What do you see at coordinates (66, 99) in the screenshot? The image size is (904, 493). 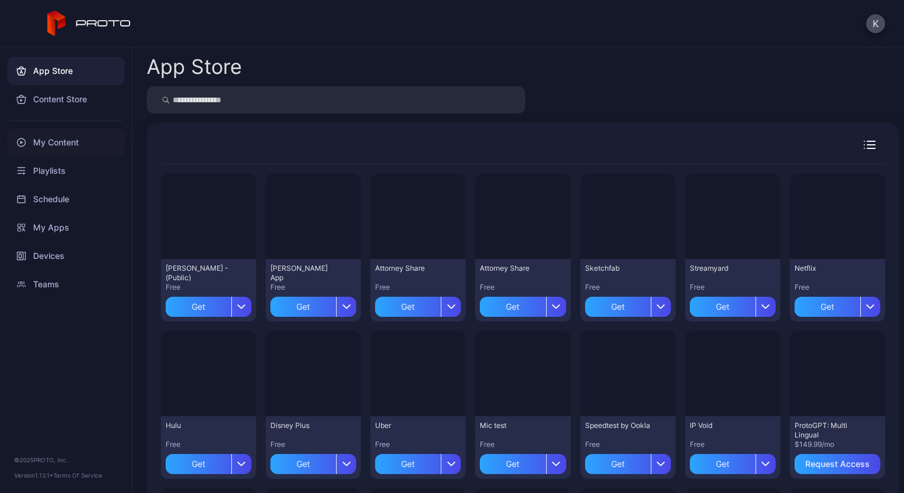 I see `a: Content Store` at bounding box center [66, 99].